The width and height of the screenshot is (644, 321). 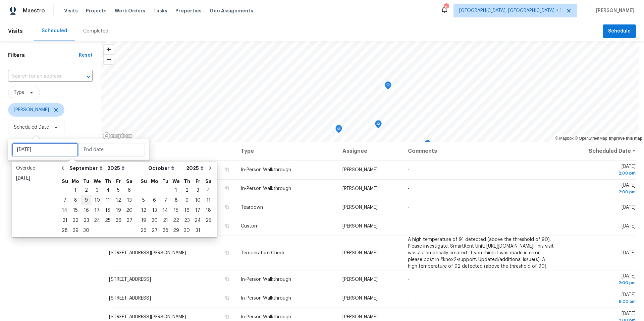 I want to click on button: Go to next month, so click(x=210, y=168).